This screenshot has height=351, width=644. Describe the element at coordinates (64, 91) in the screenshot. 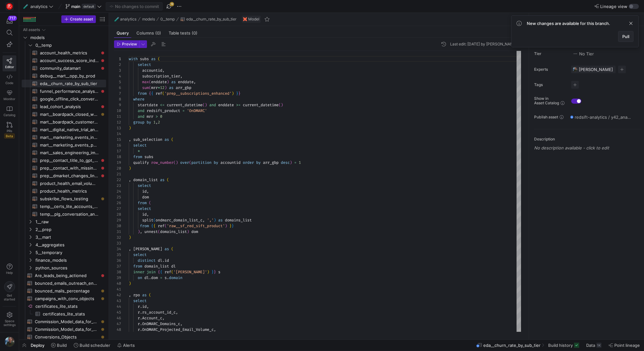

I see `a: funnel_performance_analysis__monthly​​​​​​​​​​` at that location.